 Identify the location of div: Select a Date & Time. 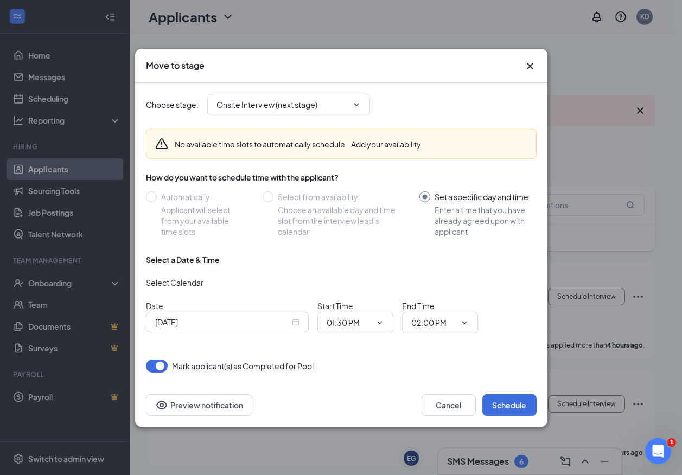
(183, 260).